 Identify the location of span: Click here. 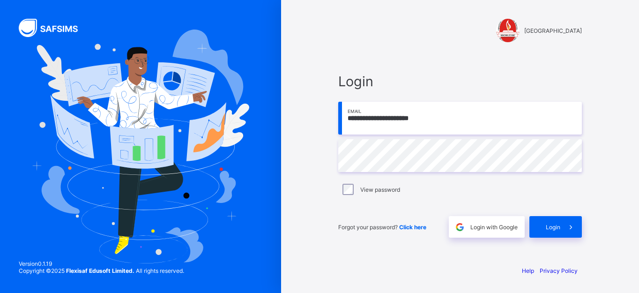
(413, 227).